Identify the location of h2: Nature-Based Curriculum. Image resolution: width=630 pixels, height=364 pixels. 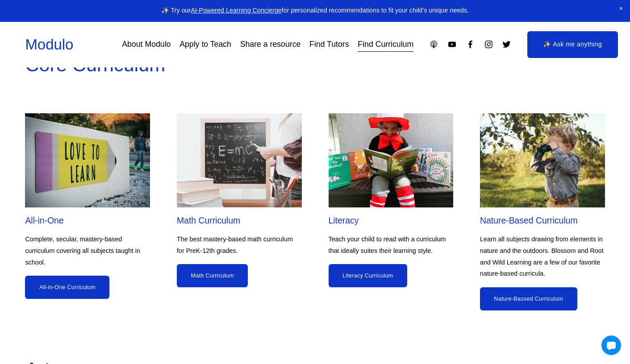
(542, 220).